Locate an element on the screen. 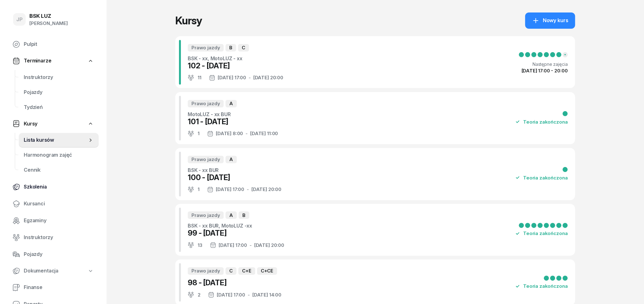 The width and height of the screenshot is (644, 304). span: Kursy is located at coordinates (31, 124).